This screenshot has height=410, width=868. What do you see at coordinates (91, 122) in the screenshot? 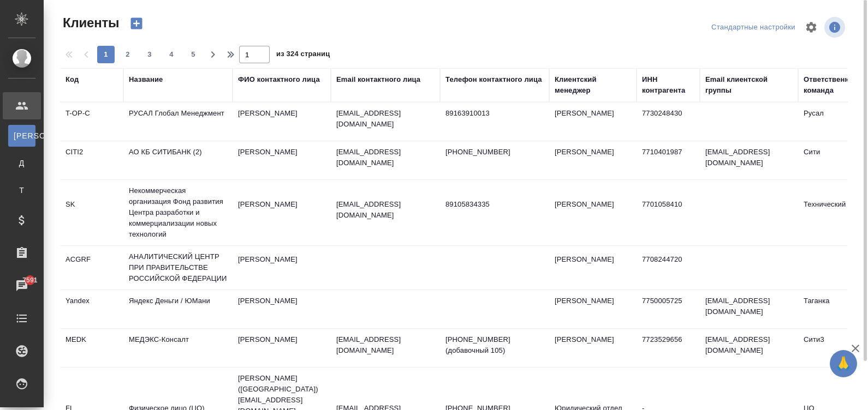
I see `td: T-OP-C` at bounding box center [91, 122].